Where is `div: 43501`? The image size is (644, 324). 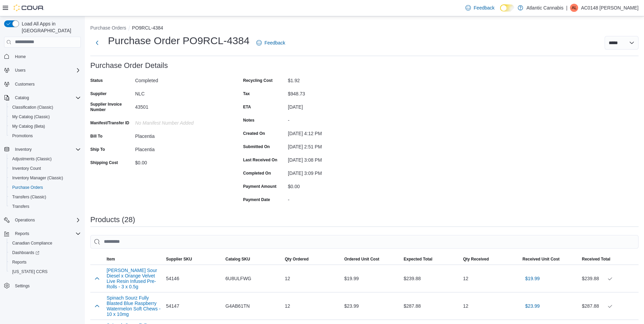 div: 43501 is located at coordinates (181, 106).